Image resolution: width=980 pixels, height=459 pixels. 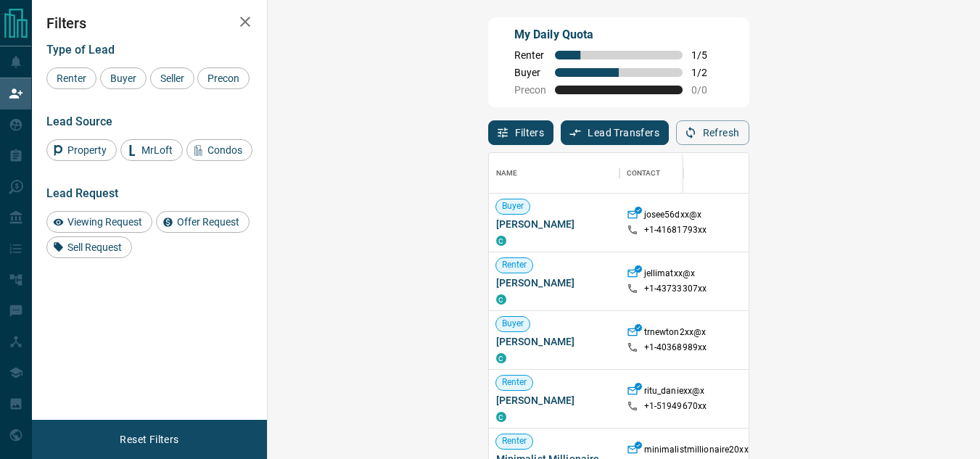 What do you see at coordinates (71, 78) in the screenshot?
I see `div: Renter` at bounding box center [71, 78].